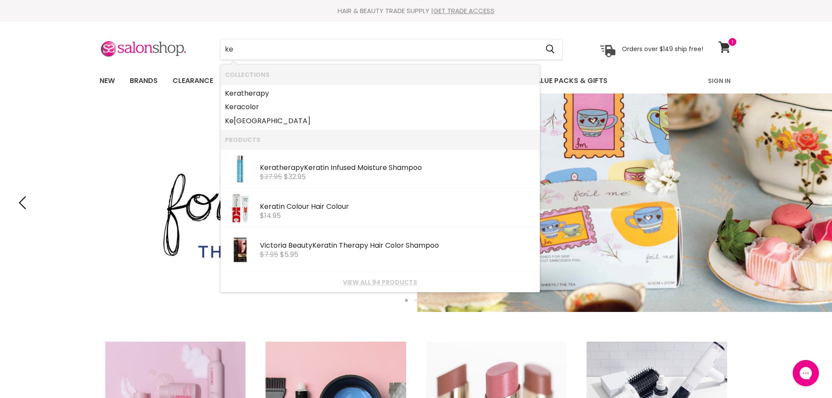 The height and width of the screenshot is (398, 832). Describe the element at coordinates (550, 49) in the screenshot. I see `button: Search` at that location.